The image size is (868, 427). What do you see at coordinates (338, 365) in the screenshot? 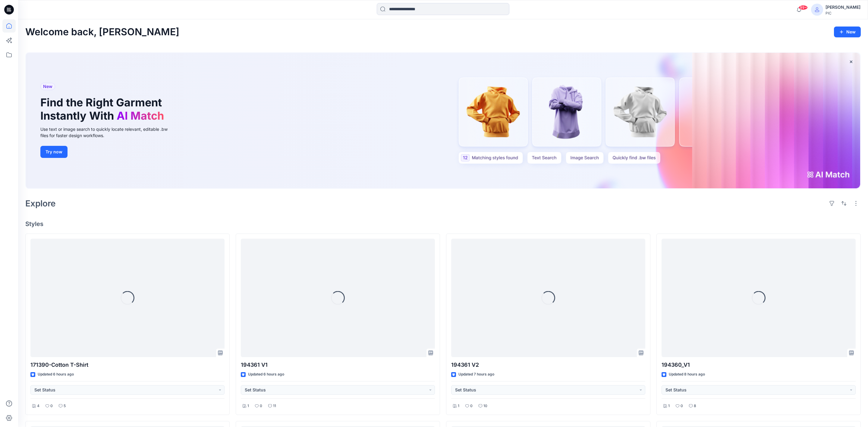
I see `p: 194361 V1` at bounding box center [338, 365].